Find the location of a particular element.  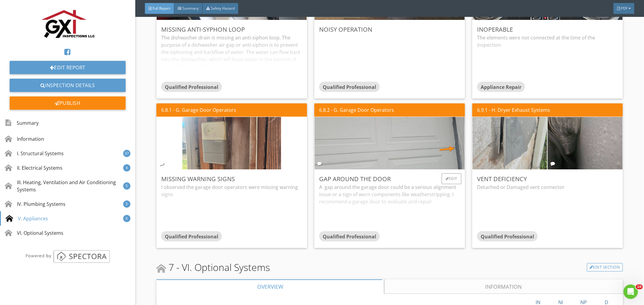

span: Safety Hazard is located at coordinates (222, 9).